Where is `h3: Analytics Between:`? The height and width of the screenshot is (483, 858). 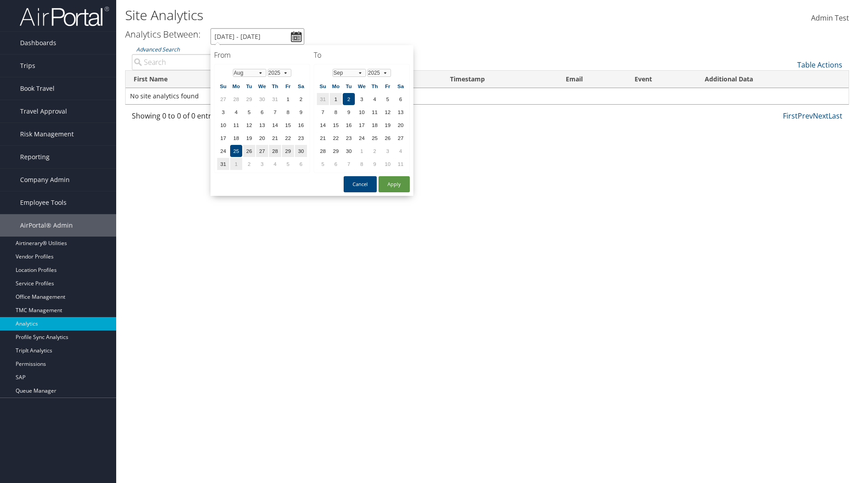
h3: Analytics Between: is located at coordinates (163, 34).